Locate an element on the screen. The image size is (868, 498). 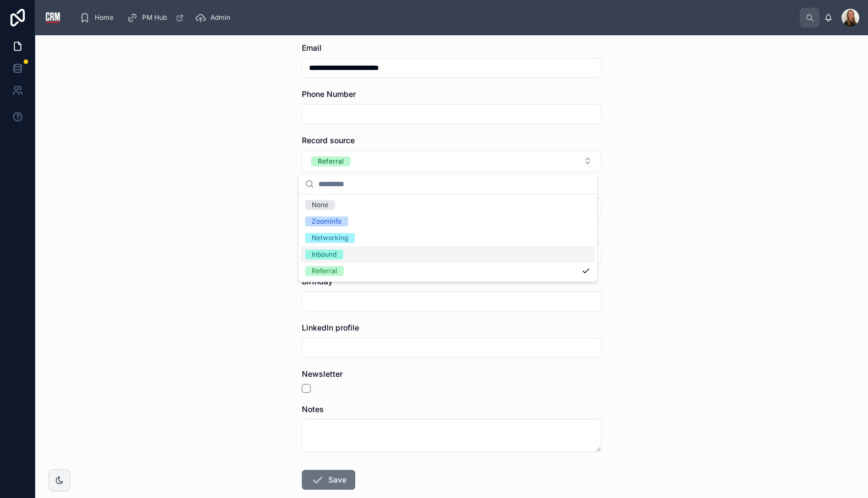
span: Admin is located at coordinates (220, 18).